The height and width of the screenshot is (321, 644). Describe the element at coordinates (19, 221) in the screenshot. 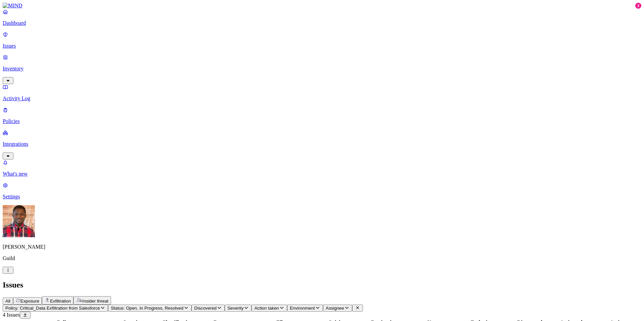

I see `img: Charles Sawadogo` at that location.